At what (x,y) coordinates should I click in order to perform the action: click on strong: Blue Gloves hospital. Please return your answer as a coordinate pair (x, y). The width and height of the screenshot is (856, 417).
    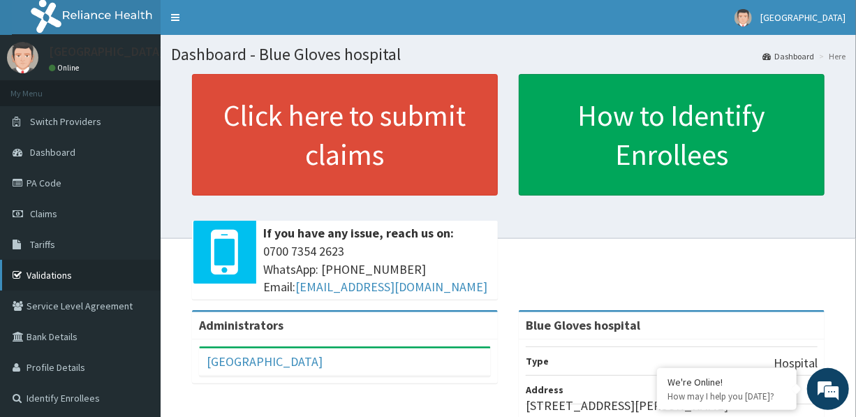
    Looking at the image, I should click on (583, 325).